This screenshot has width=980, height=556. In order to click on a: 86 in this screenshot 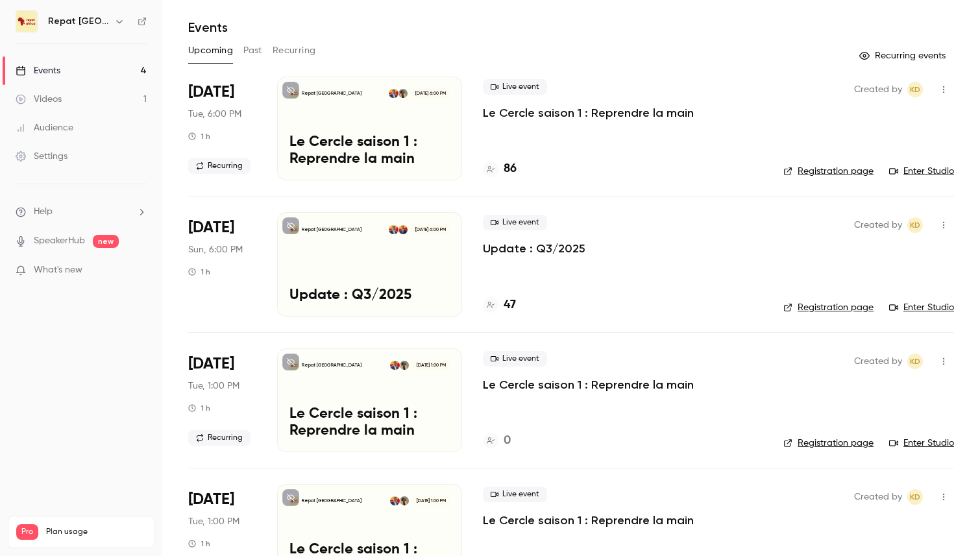, I will do `click(499, 169)`.